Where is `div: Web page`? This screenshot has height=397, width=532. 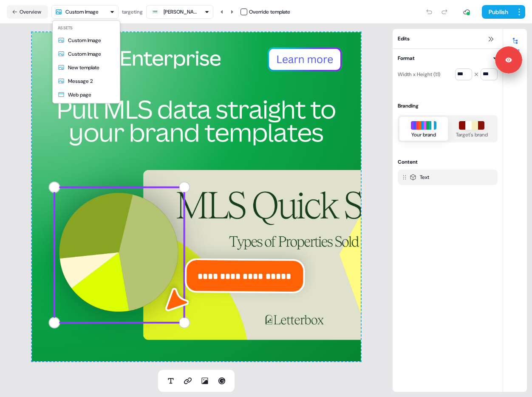
div: Web page is located at coordinates (80, 95).